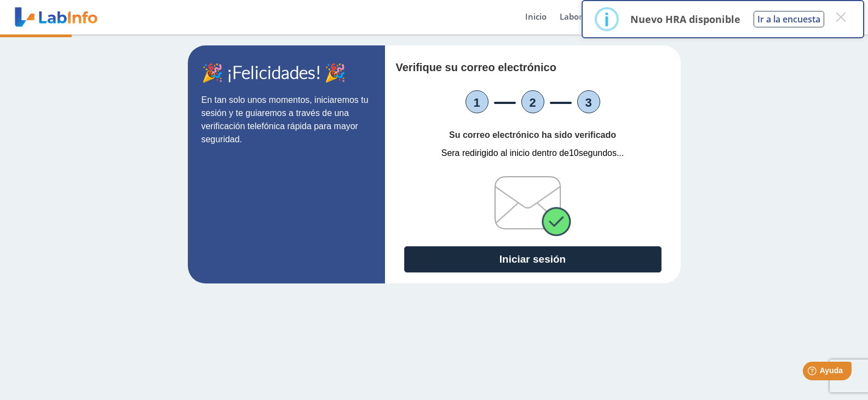  What do you see at coordinates (789, 19) in the screenshot?
I see `font: Ir a la encuesta` at bounding box center [789, 19].